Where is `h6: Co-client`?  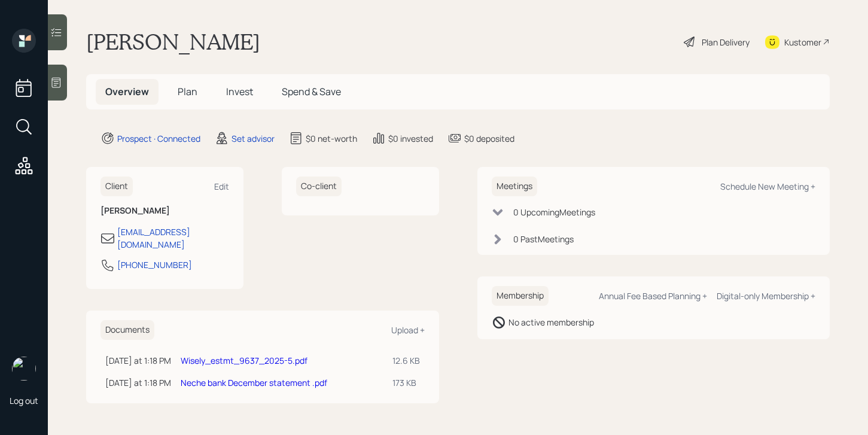 h6: Co-client is located at coordinates (319, 186).